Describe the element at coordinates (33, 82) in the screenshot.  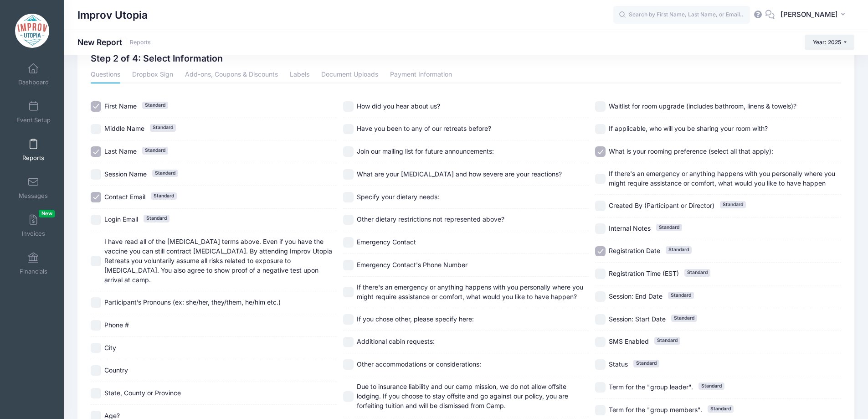
I see `span: Dashboard` at that location.